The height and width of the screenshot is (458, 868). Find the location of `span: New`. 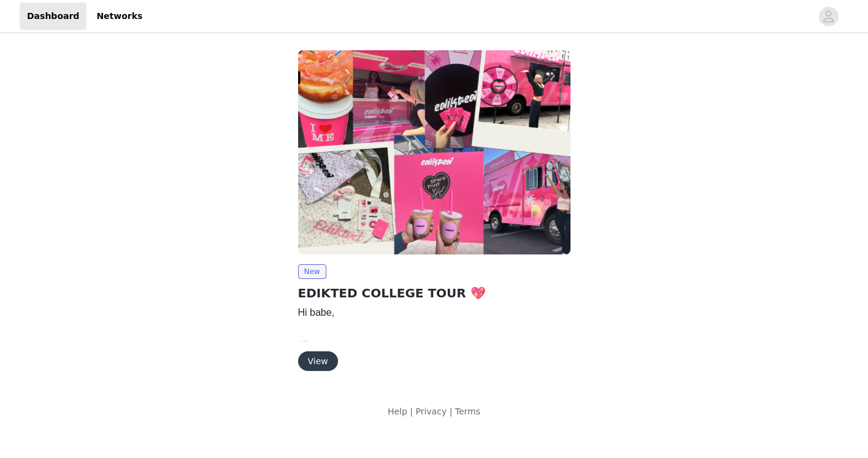

span: New is located at coordinates (312, 272).